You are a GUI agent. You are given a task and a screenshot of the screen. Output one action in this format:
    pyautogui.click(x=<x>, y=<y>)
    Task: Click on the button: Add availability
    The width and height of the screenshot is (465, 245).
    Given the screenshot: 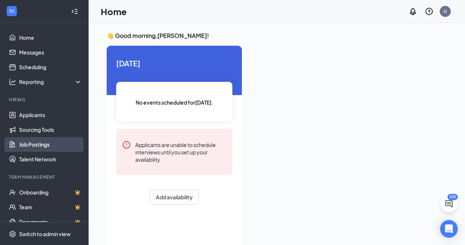 What is the action you would take?
    pyautogui.click(x=174, y=197)
    